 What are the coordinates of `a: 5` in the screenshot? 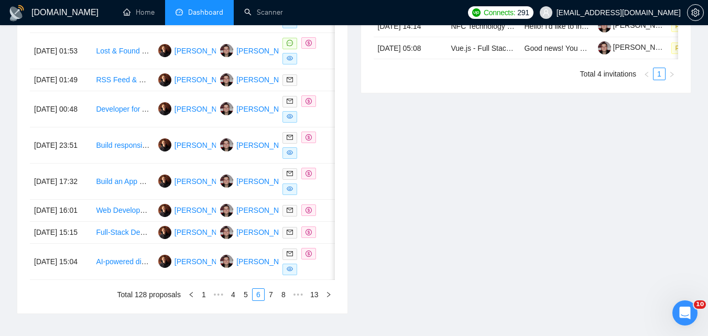 It's located at (246, 295).